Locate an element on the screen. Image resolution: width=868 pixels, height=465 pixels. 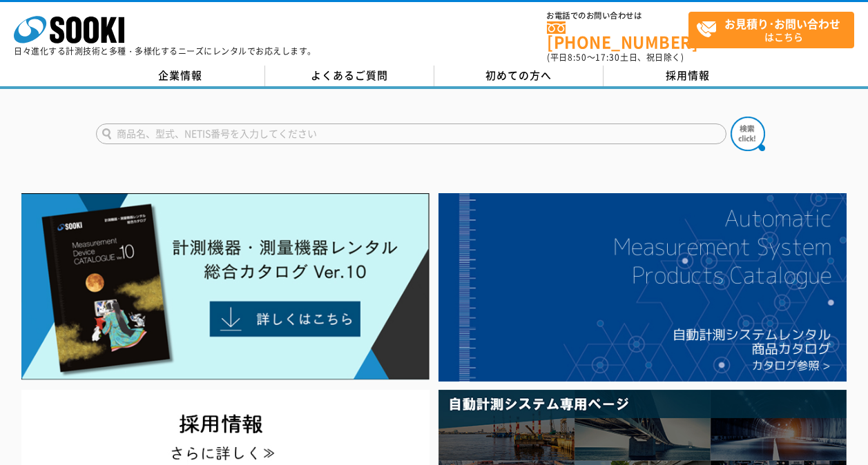
a: 企業情報 is located at coordinates (180, 76).